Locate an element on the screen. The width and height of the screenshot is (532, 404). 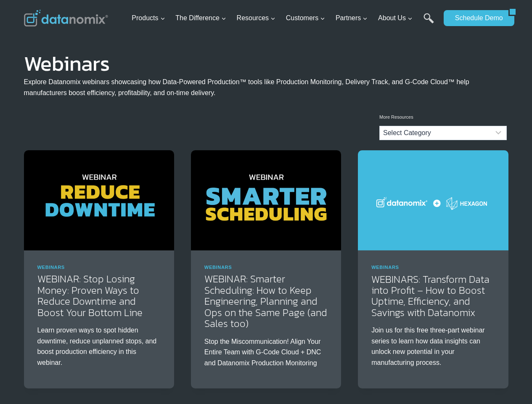
img: Datanomix is located at coordinates (66, 18).